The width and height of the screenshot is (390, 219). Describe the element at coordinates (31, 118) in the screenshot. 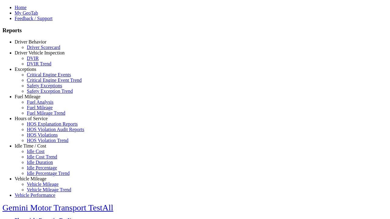

I see `a: Hours of Service` at that location.